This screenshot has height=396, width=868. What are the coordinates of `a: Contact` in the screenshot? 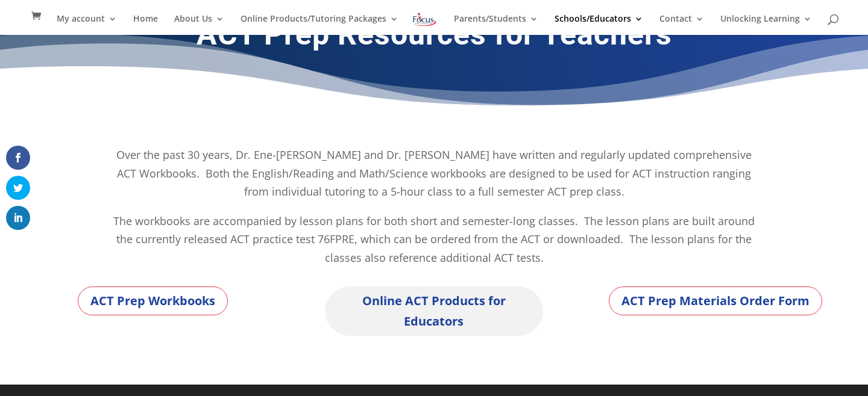 It's located at (681, 25).